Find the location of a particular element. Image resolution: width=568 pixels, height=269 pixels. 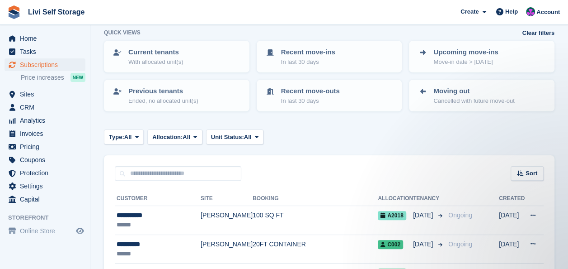

button: Unit Status: All is located at coordinates (235, 137).